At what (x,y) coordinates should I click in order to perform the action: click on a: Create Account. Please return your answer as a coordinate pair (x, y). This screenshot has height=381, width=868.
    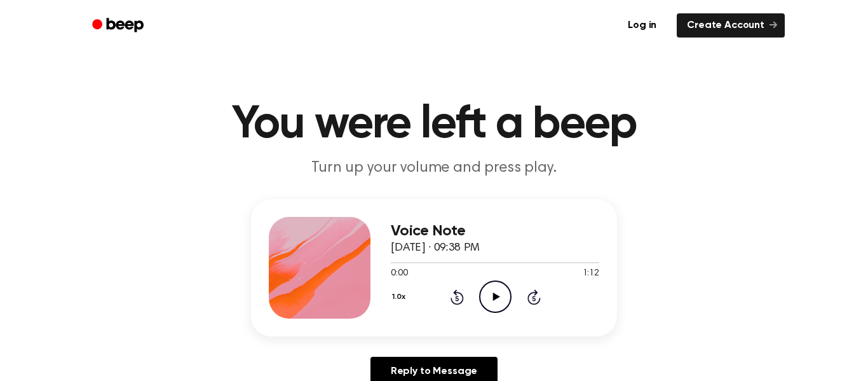
    Looking at the image, I should click on (731, 25).